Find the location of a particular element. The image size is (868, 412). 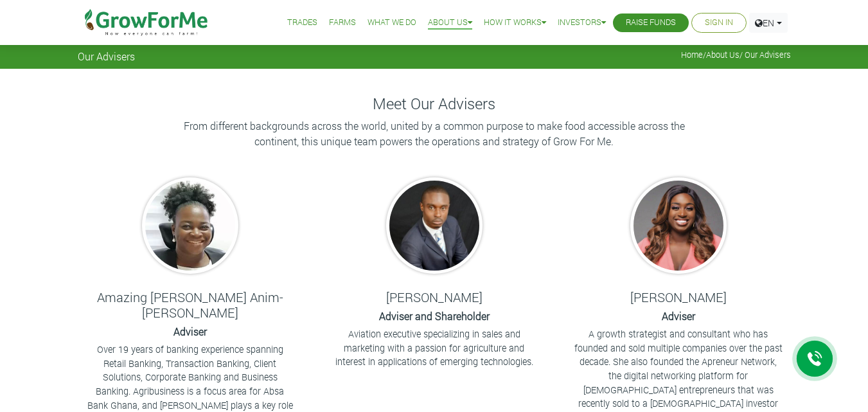

a: EN is located at coordinates (769, 23).